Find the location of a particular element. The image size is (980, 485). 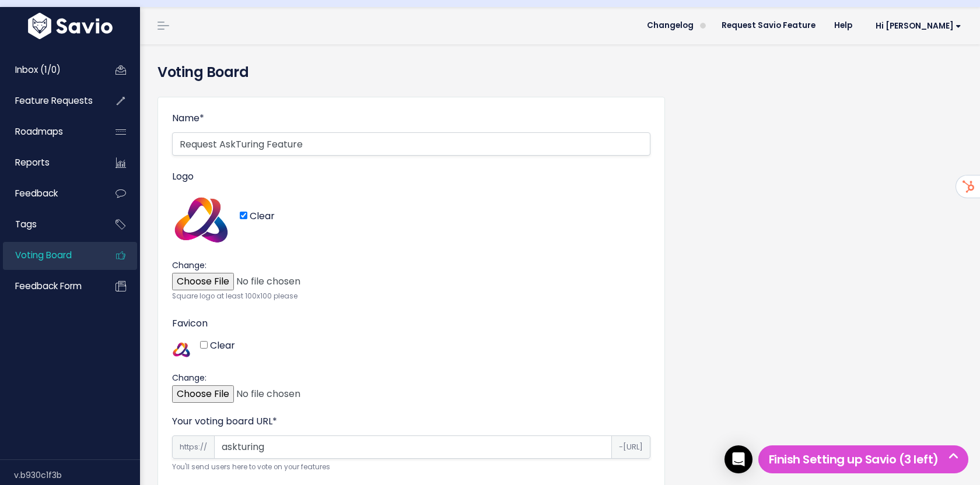

div: Open Intercom Messenger is located at coordinates (739, 459).